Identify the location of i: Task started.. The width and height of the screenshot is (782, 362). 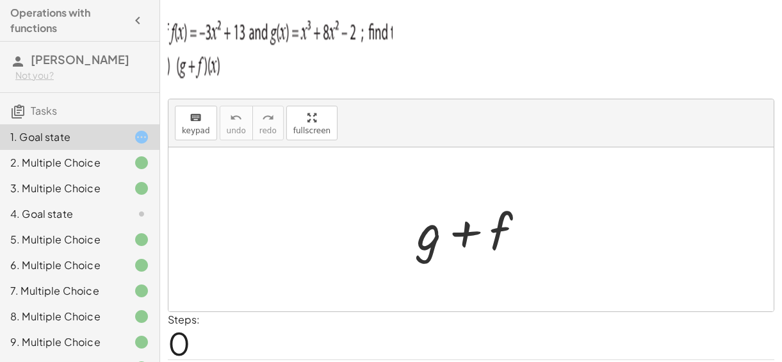
(142, 137).